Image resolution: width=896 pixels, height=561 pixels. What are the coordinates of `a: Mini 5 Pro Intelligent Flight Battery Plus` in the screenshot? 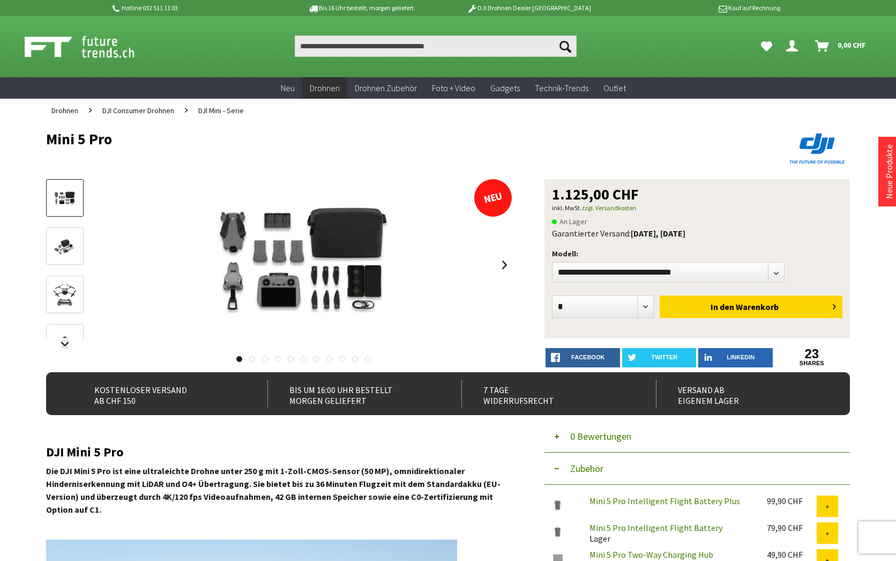 It's located at (665, 501).